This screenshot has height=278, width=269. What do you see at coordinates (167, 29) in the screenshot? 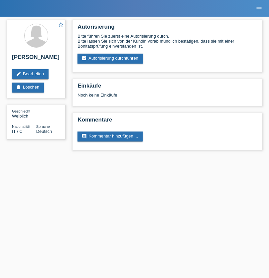
I see `h2: Autorisierung` at bounding box center [167, 29].